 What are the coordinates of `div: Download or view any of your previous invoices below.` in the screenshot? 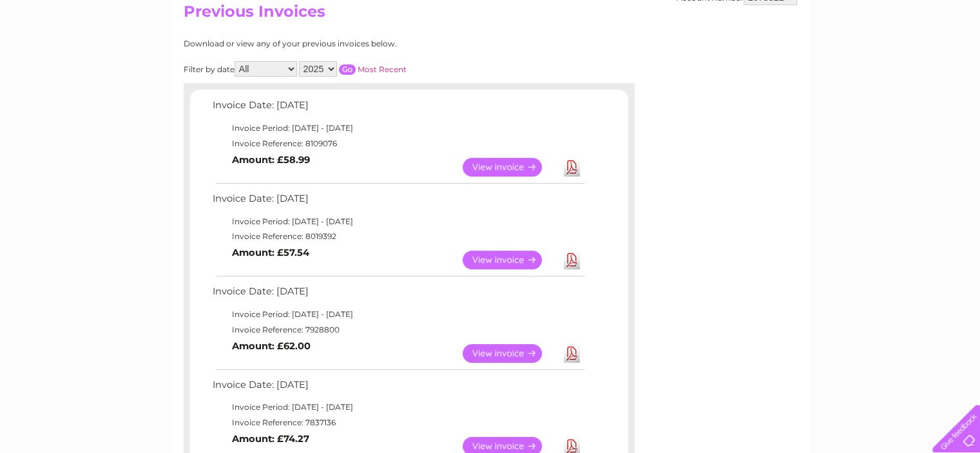 It's located at (352, 43).